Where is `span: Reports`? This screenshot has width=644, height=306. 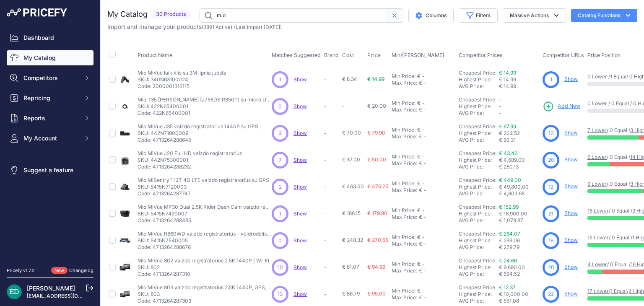
span: Reports is located at coordinates (51, 118).